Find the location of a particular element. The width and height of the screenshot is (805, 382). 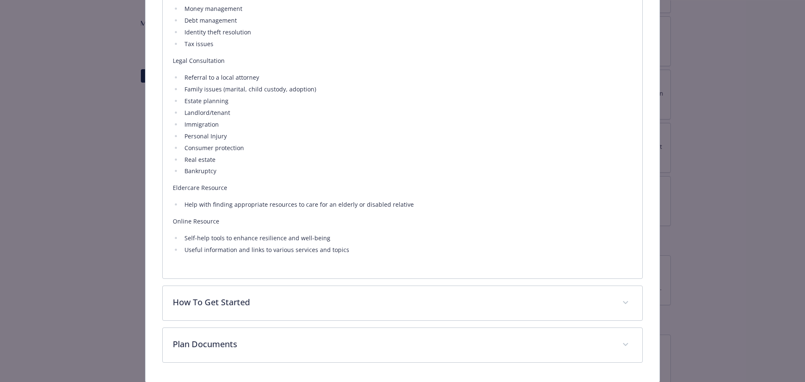

p: Online Resource is located at coordinates (402, 221).